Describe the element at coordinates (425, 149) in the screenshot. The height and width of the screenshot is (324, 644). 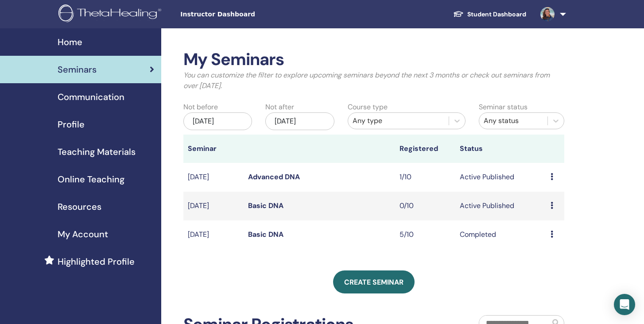
I see `th: Registered` at that location.